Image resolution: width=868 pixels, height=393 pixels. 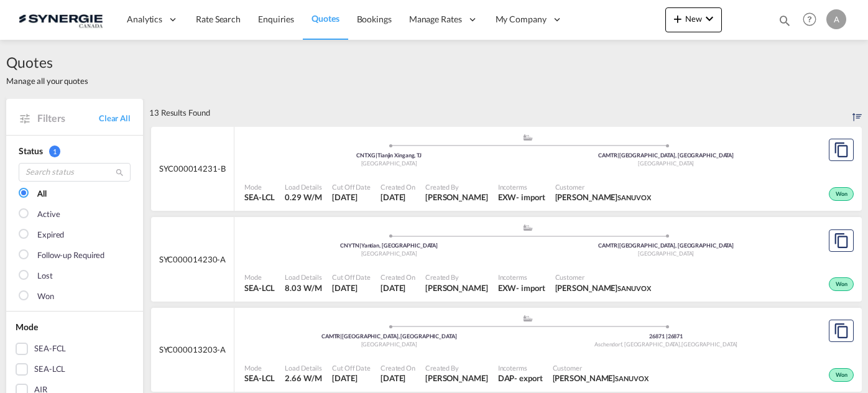 I want to click on div: All, so click(x=42, y=194).